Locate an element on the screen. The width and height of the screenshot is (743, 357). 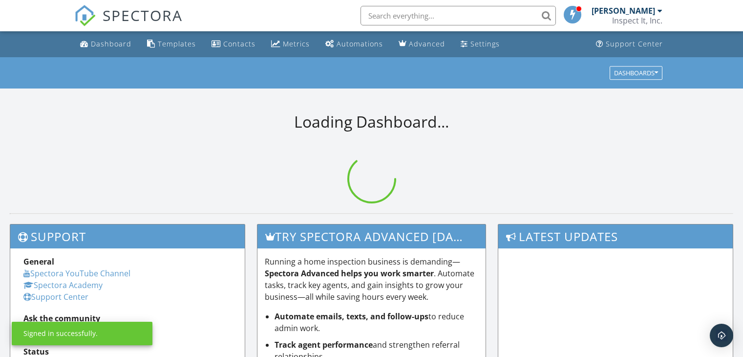
div: Signed in successfully. is located at coordinates (61, 333).